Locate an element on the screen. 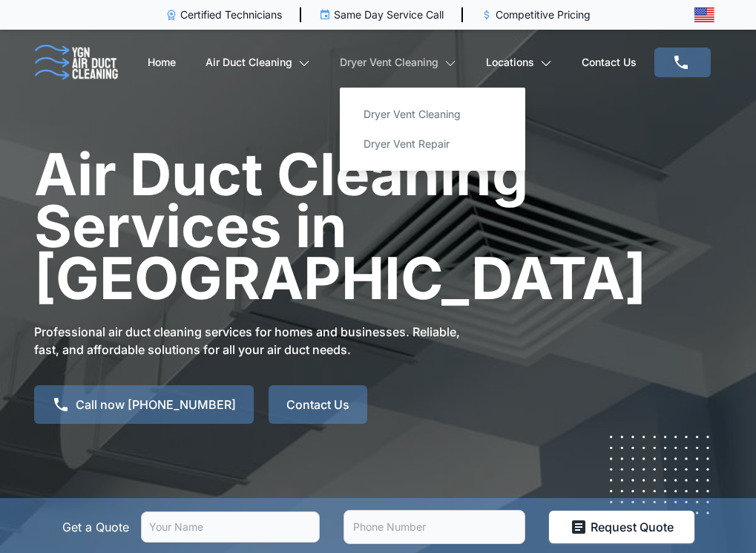 This screenshot has height=553, width=756. p: Certified Technicians is located at coordinates (231, 15).